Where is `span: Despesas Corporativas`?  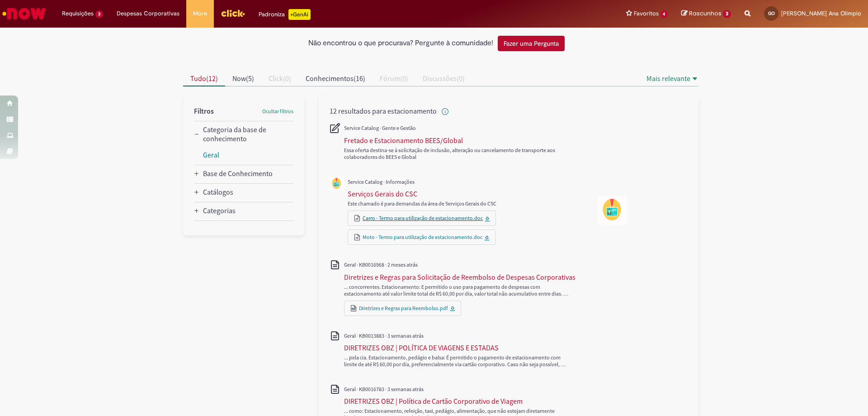
span: Despesas Corporativas is located at coordinates (148, 13).